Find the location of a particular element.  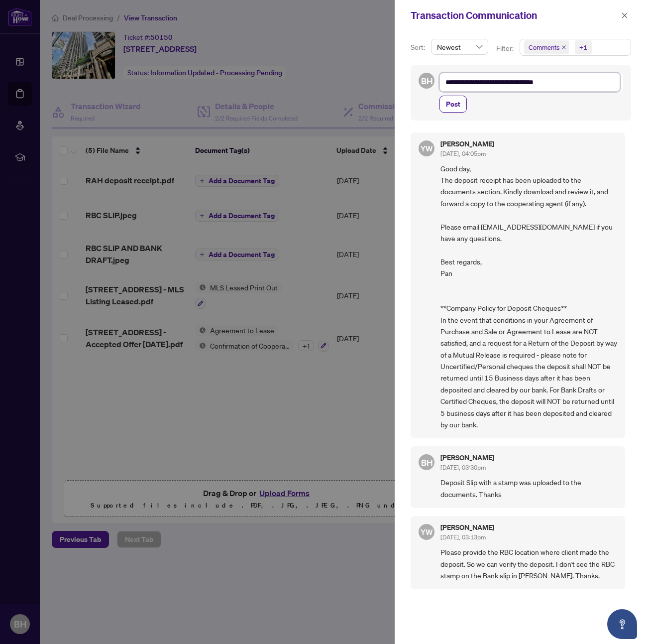

button: Post is located at coordinates (453, 104).